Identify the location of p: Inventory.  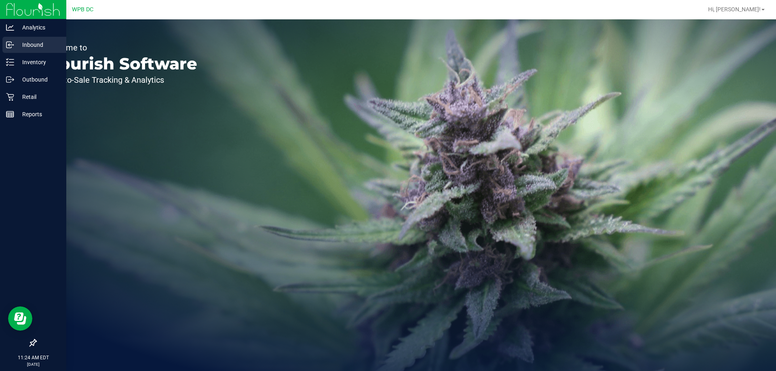
(38, 62).